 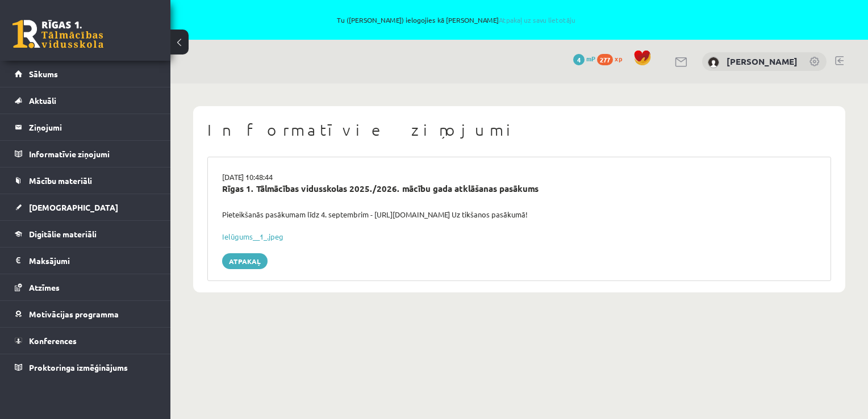 I want to click on a: Sākums, so click(x=86, y=74).